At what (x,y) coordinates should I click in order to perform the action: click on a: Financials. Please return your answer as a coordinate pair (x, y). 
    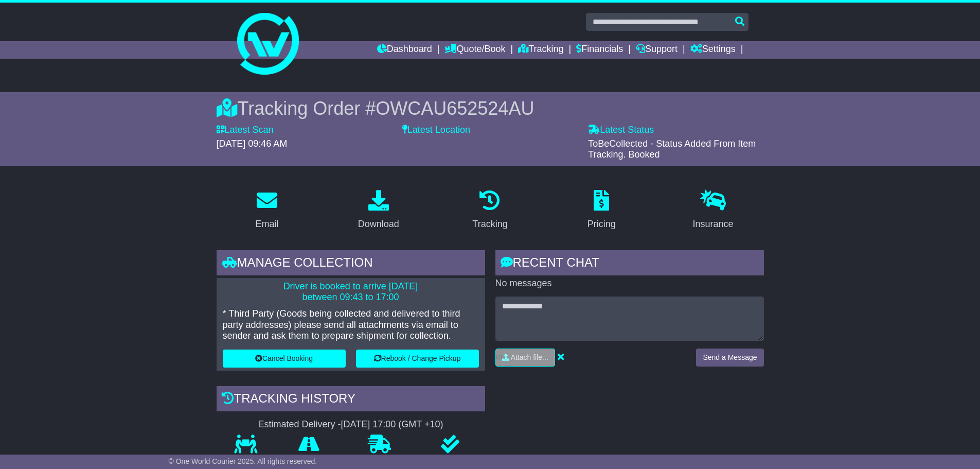
    Looking at the image, I should click on (600, 50).